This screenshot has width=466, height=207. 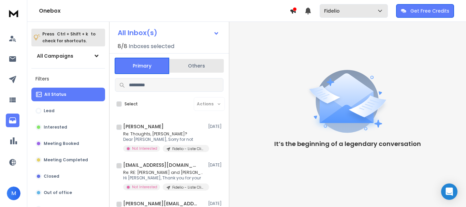 What do you see at coordinates (51, 176) in the screenshot?
I see `p: Closed` at bounding box center [51, 176].